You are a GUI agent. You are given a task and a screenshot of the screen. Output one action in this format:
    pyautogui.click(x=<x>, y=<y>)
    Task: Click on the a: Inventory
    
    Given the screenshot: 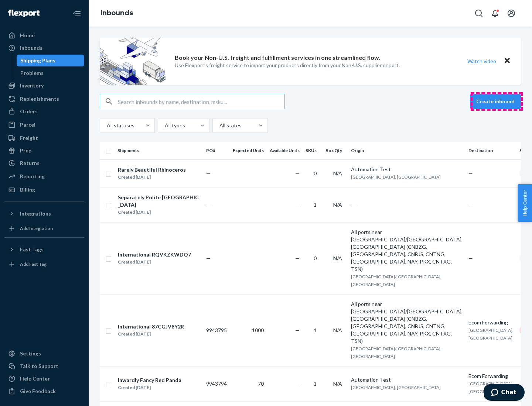 What is the action you would take?
    pyautogui.click(x=44, y=86)
    